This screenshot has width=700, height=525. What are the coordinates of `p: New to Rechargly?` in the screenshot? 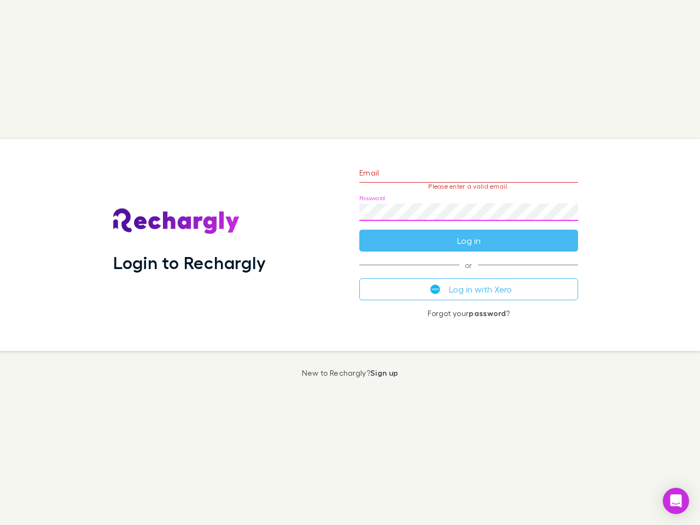 It's located at (350, 373).